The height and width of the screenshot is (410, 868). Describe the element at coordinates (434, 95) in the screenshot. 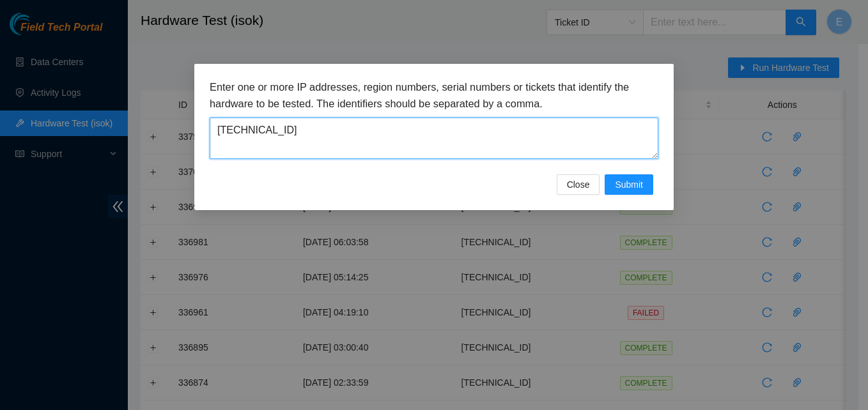

I see `h3: Enter one or more IP addresses, region numbers, serial numbers or tickets that identify the hardw...` at that location.